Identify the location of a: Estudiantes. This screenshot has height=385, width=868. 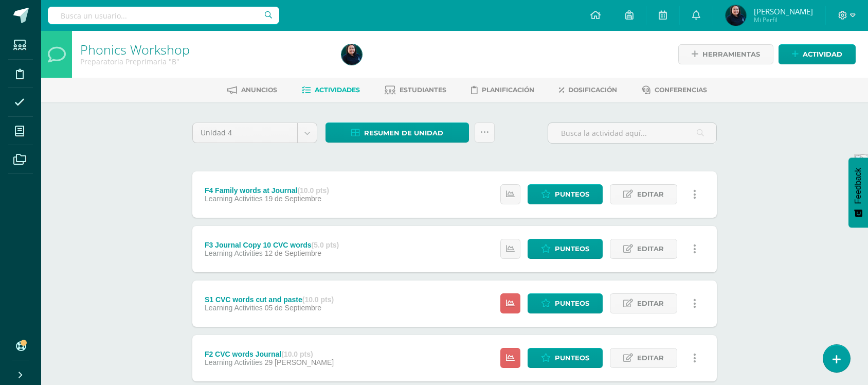
(416, 90).